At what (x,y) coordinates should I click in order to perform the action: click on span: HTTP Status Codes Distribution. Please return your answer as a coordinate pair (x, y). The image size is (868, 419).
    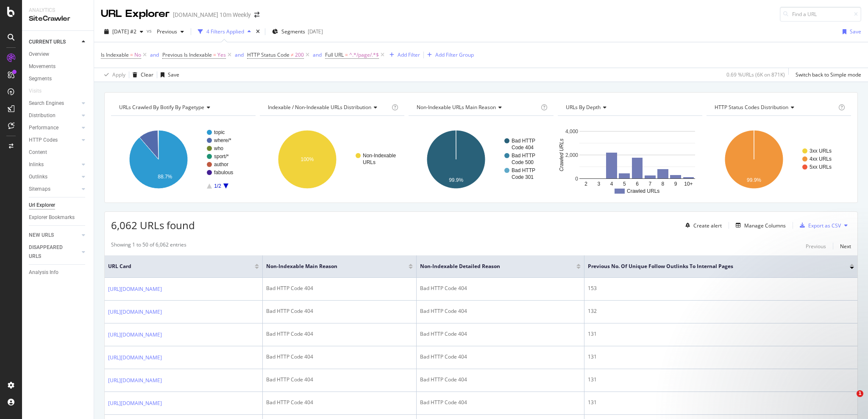
    Looking at the image, I should click on (751, 107).